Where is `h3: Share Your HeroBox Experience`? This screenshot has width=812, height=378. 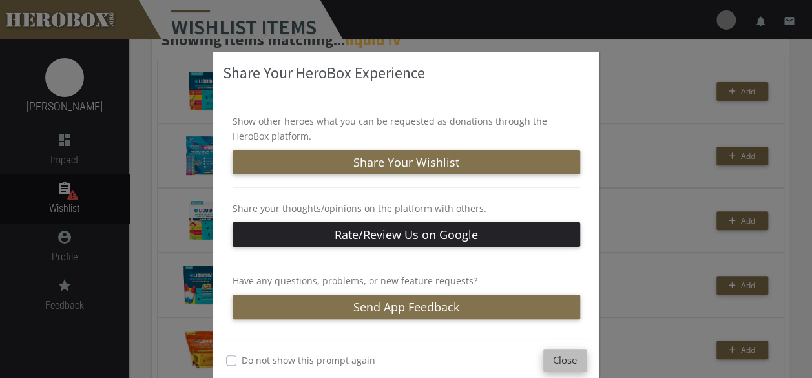 h3: Share Your HeroBox Experience is located at coordinates (406, 73).